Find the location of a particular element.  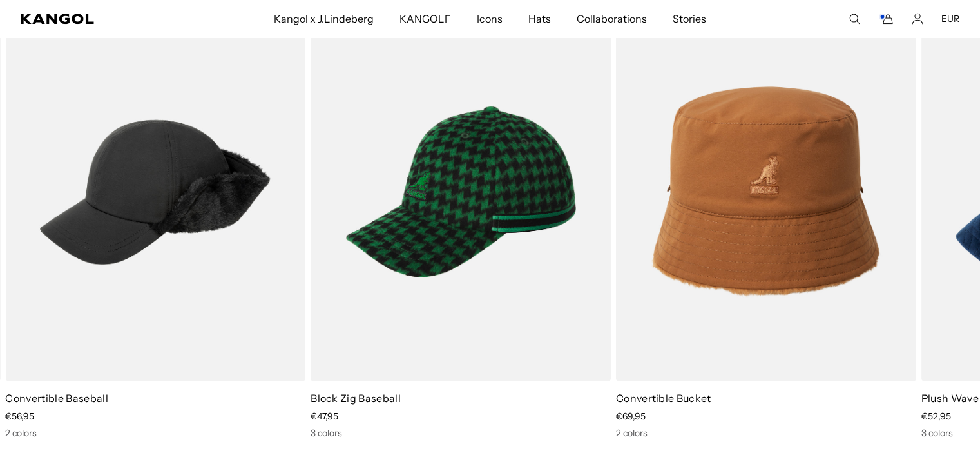

div: 4 of 5 is located at coordinates (763, 220).